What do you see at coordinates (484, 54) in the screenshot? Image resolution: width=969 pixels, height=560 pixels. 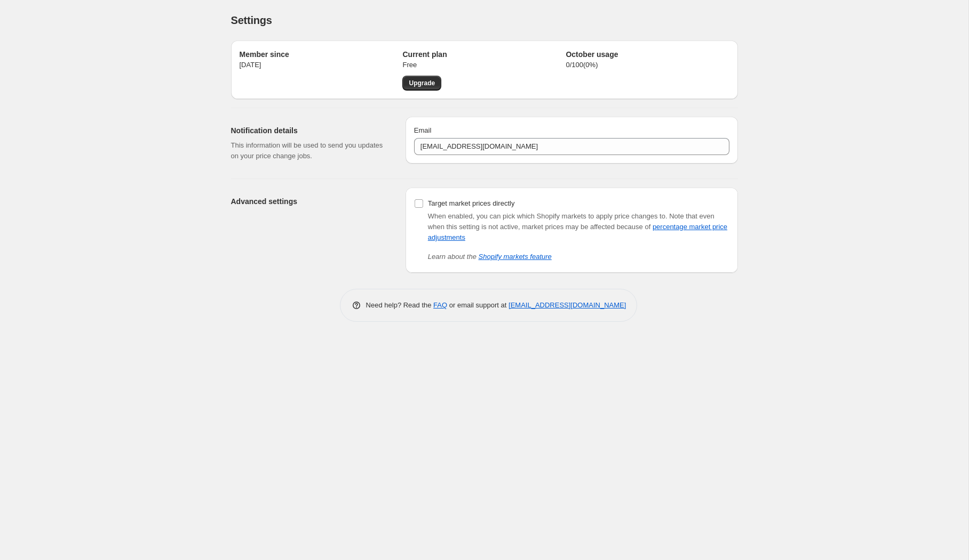 I see `h2: Current plan` at bounding box center [484, 54].